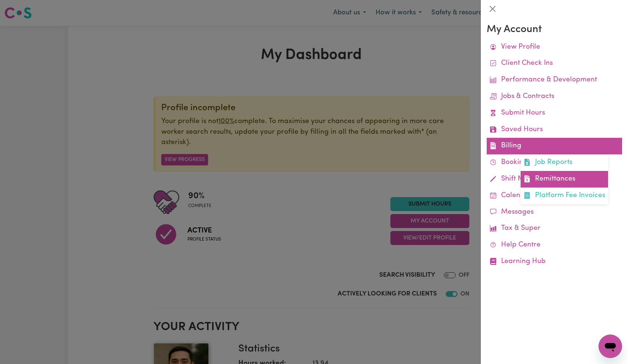  Describe the element at coordinates (554, 179) in the screenshot. I see `a: Shift Notes` at that location.